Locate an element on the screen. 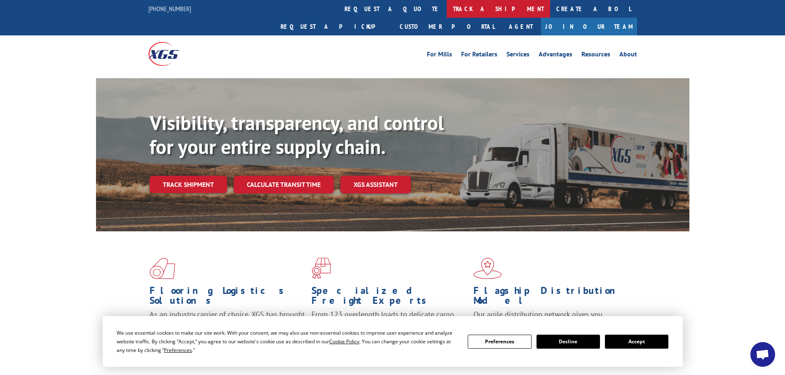 This screenshot has height=375, width=785. h1: Specialized Freight Experts is located at coordinates (389, 298).